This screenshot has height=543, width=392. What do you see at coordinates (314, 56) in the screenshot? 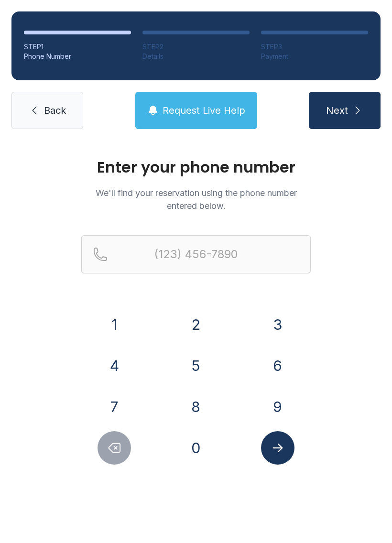
I see `div: Payment` at bounding box center [314, 56].